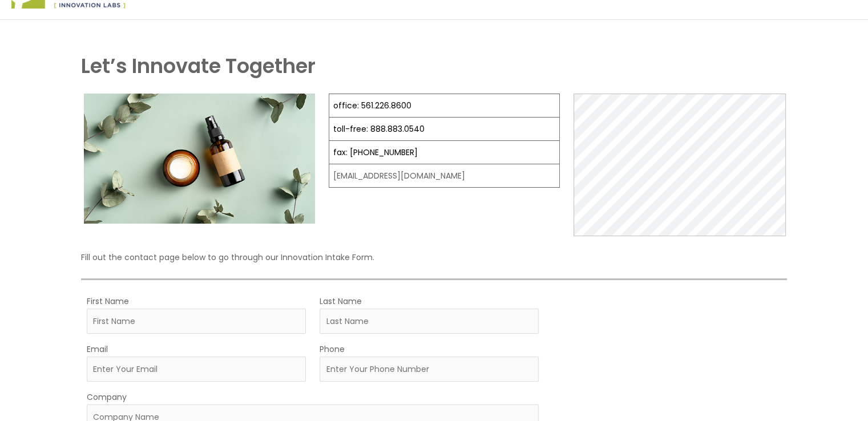 The image size is (868, 421). What do you see at coordinates (372, 106) in the screenshot?
I see `a: office: 561.226.8600` at bounding box center [372, 106].